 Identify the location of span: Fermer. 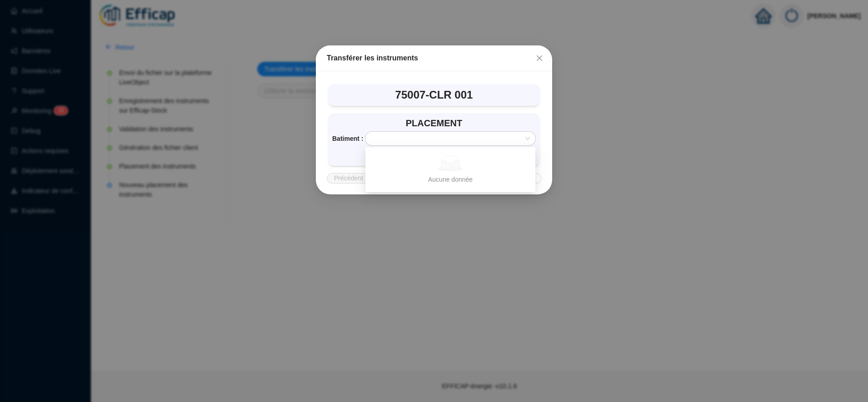
(539, 58).